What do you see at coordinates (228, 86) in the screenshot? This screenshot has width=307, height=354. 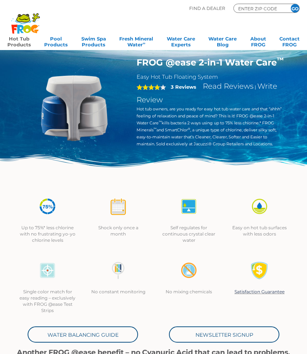 I see `a: Read Reviews` at bounding box center [228, 86].